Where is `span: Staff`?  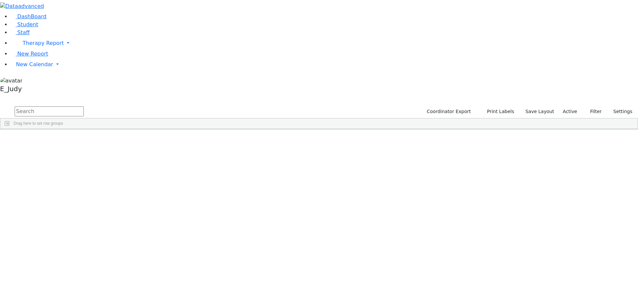 span: Staff is located at coordinates (23, 32).